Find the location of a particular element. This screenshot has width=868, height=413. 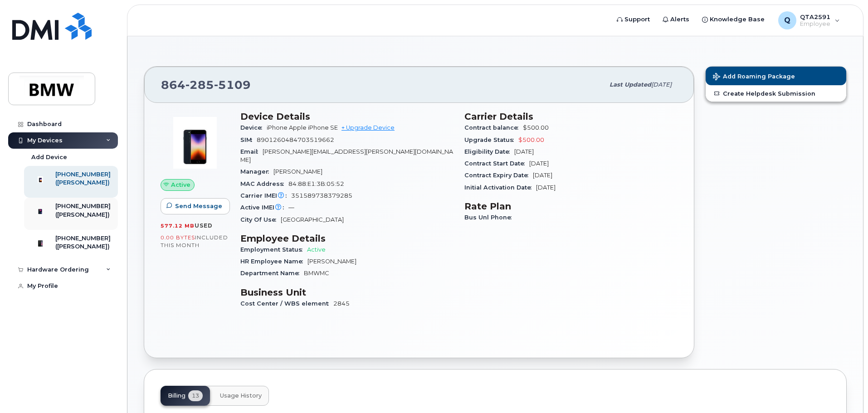

span: Email is located at coordinates (251, 152).